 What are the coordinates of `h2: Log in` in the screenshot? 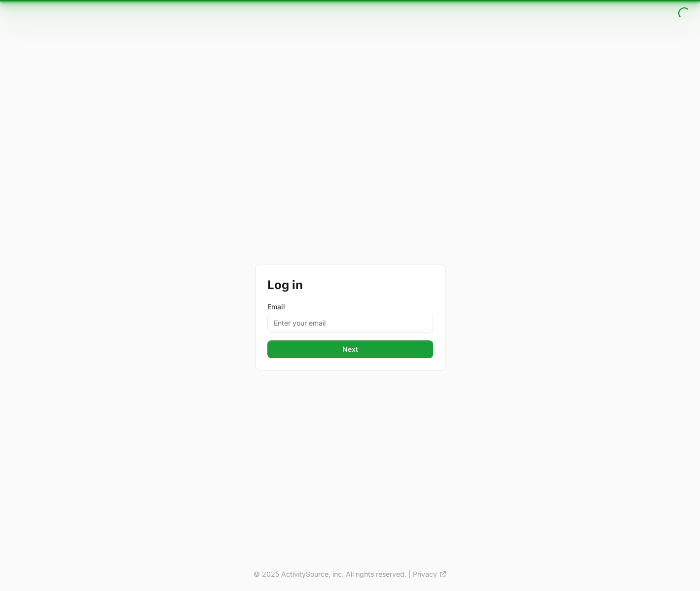 It's located at (351, 285).